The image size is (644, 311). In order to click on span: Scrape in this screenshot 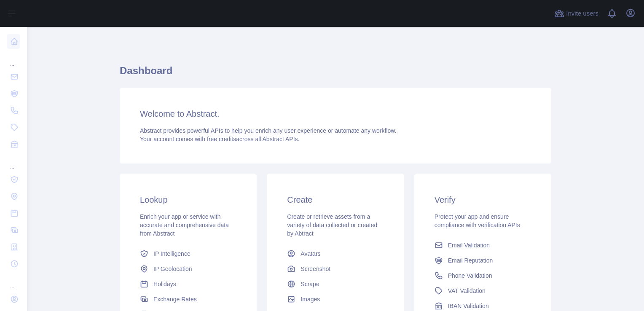, I will do `click(310, 284)`.